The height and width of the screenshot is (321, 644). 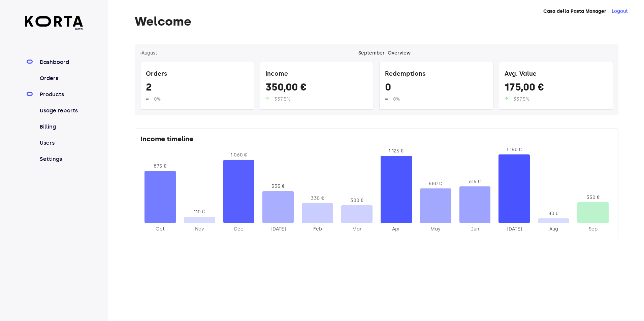 I want to click on div: 2025-Mar, so click(x=357, y=229).